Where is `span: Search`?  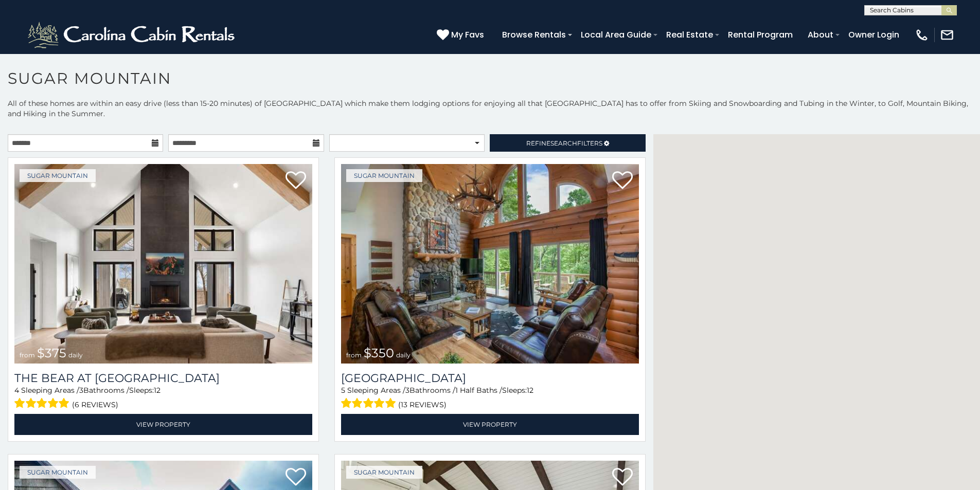
span: Search is located at coordinates (563, 143).